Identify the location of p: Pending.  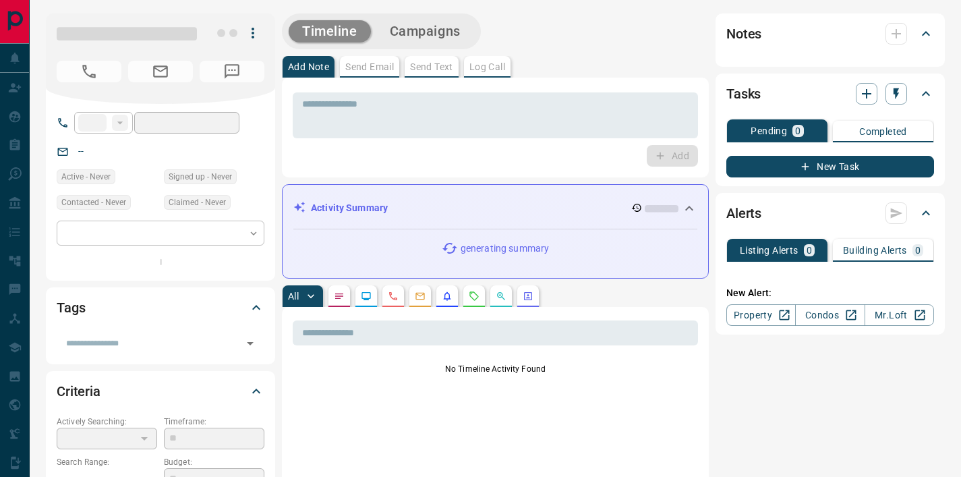
(769, 131).